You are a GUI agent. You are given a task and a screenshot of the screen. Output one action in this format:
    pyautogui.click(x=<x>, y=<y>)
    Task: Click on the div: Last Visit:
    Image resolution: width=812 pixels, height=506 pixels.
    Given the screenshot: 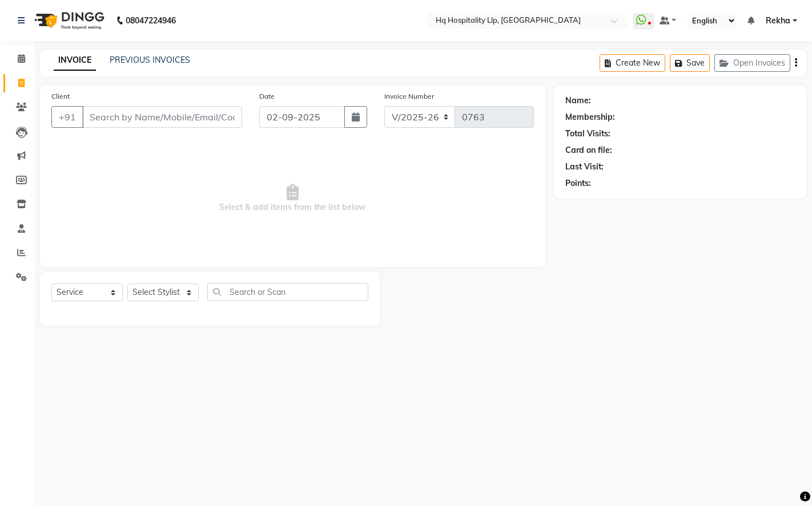 What is the action you would take?
    pyautogui.click(x=584, y=167)
    